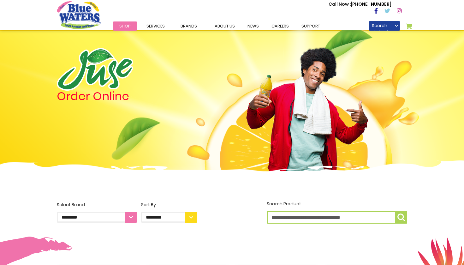  Describe the element at coordinates (156, 26) in the screenshot. I see `span: Services` at that location.